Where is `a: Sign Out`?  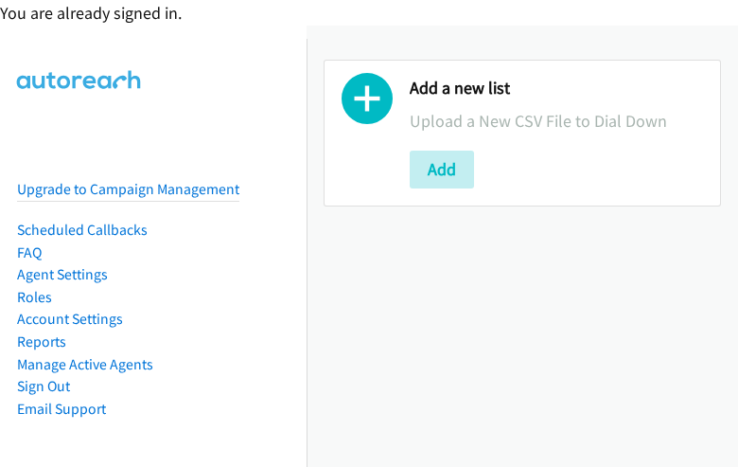 a: Sign Out is located at coordinates (44, 385).